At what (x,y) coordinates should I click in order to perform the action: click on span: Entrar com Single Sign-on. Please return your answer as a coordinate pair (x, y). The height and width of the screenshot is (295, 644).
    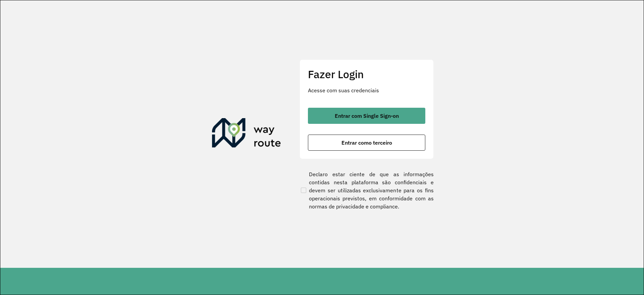
    Looking at the image, I should click on (367, 116).